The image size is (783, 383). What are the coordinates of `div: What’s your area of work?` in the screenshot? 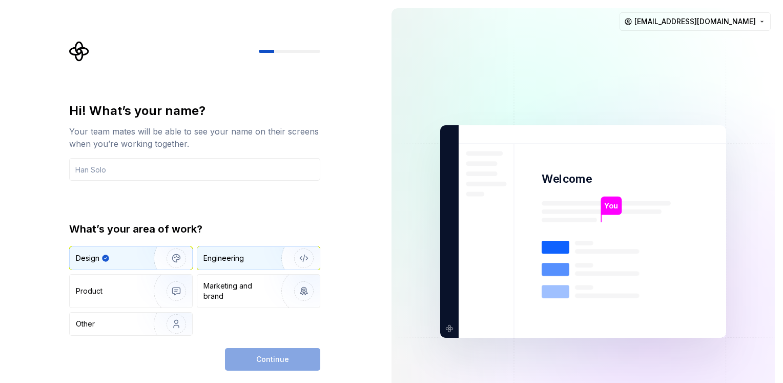 It's located at (195, 229).